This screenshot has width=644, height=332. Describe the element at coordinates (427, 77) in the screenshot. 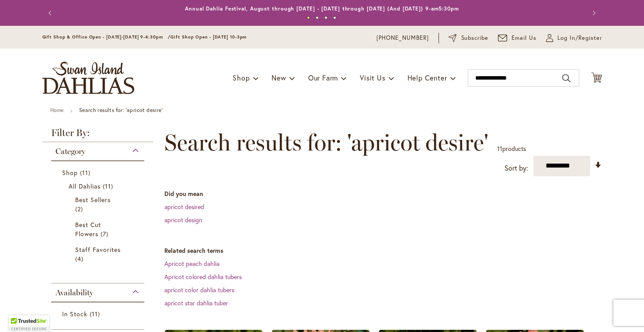

I see `span: Help Center` at that location.